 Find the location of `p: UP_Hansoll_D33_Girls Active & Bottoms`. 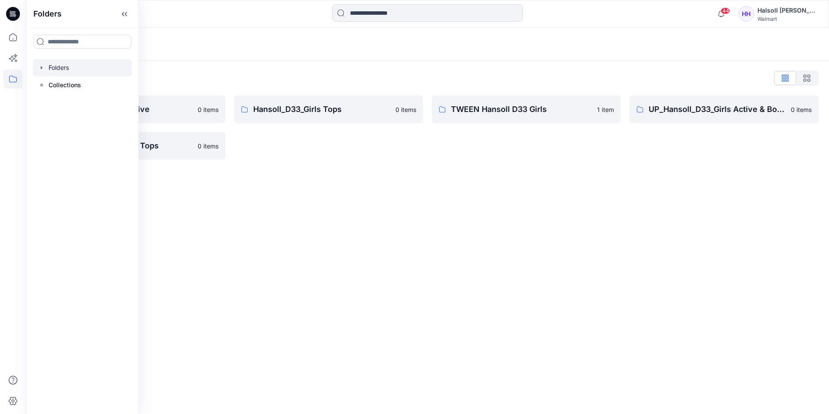

p: UP_Hansoll_D33_Girls Active & Bottoms is located at coordinates (717, 109).